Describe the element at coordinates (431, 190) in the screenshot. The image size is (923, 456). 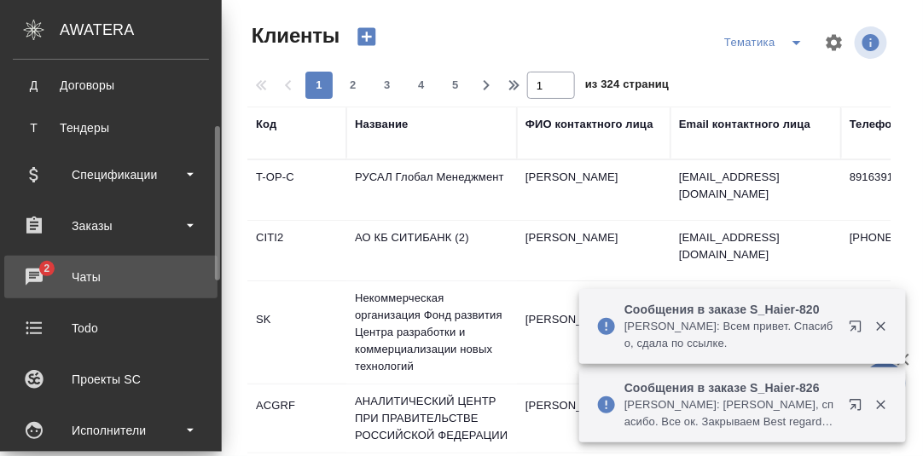
I see `td: РУСАЛ Глобал Менеджмент` at that location.